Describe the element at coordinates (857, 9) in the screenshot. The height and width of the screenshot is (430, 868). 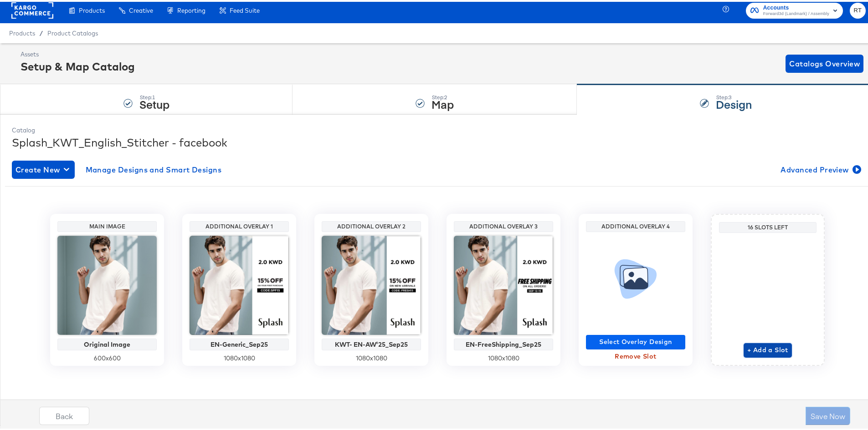
I see `span: RT` at that location.